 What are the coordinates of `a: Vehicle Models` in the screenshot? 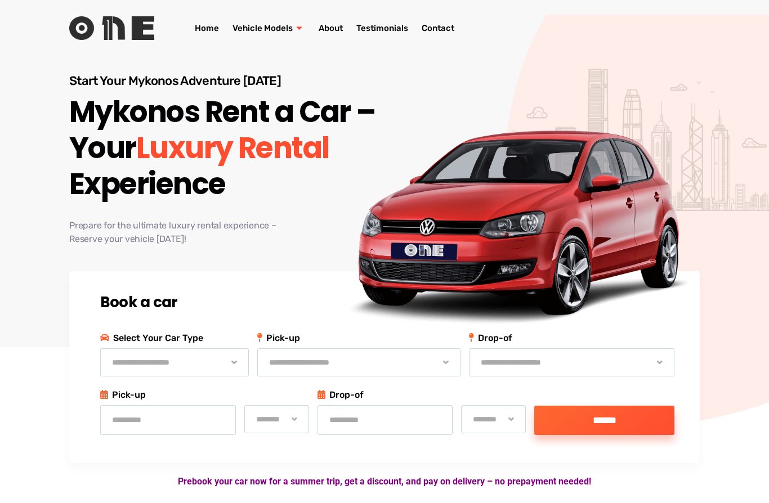 It's located at (268, 28).